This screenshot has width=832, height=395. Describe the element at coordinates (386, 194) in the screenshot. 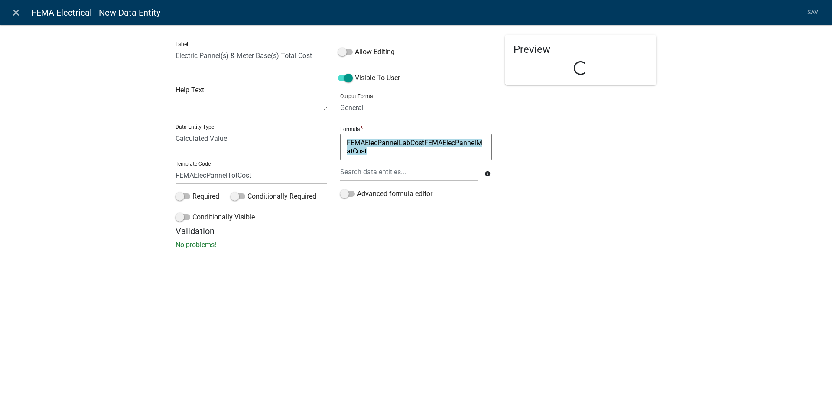

I see `label: Advanced formula editor` at that location.